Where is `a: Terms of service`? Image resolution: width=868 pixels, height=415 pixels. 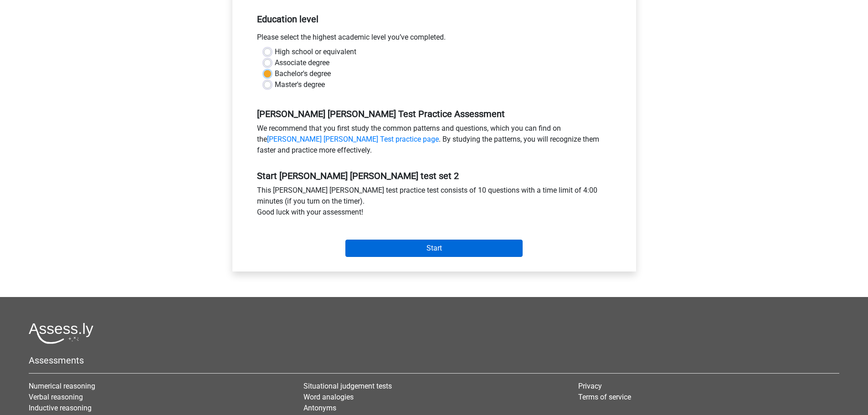 a: Terms of service is located at coordinates (605, 397).